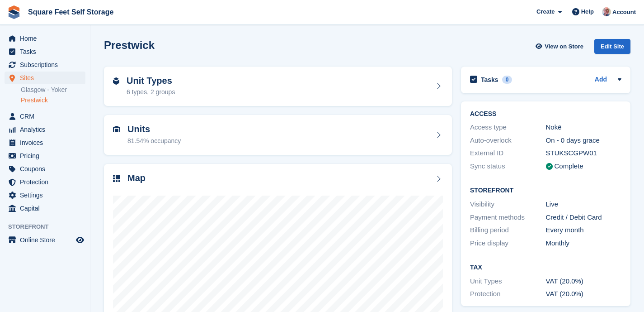 Image resolution: width=644 pixels, height=312 pixels. Describe the element at coordinates (508, 153) in the screenshot. I see `div: External ID` at that location.